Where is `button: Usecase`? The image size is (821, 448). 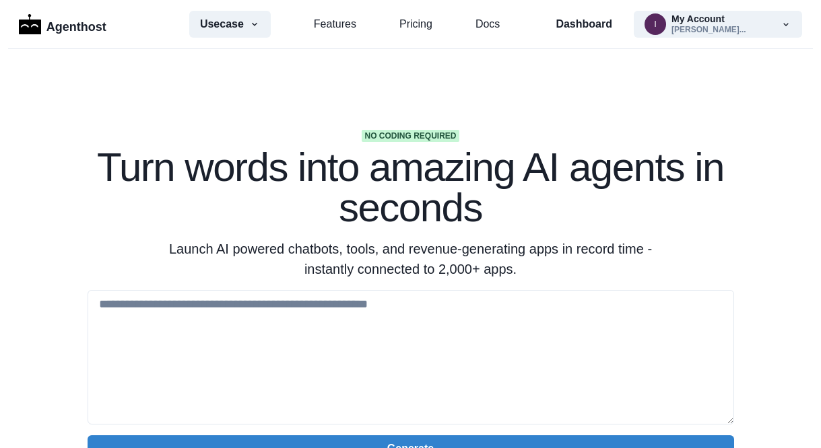
button: Usecase is located at coordinates (230, 24).